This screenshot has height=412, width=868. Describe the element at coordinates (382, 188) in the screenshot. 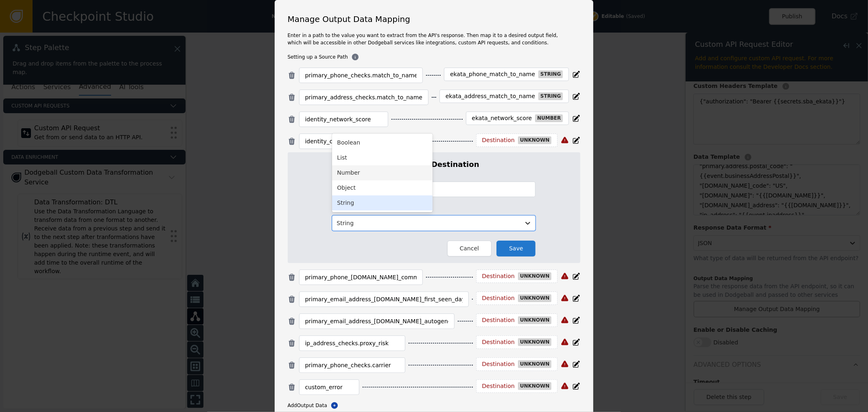

I see `div: Object` at that location.